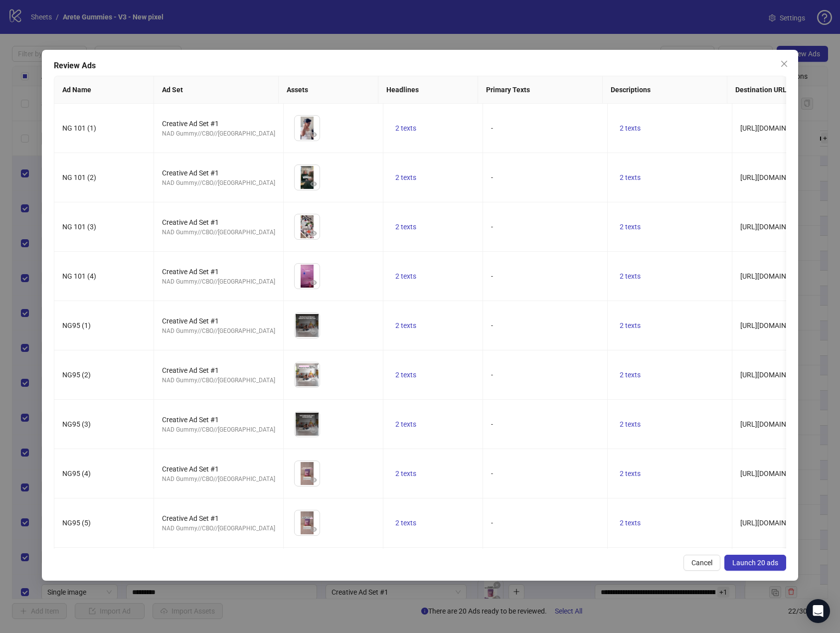 The image size is (840, 633). What do you see at coordinates (76, 523) in the screenshot?
I see `span: NG95 (5)` at bounding box center [76, 523].